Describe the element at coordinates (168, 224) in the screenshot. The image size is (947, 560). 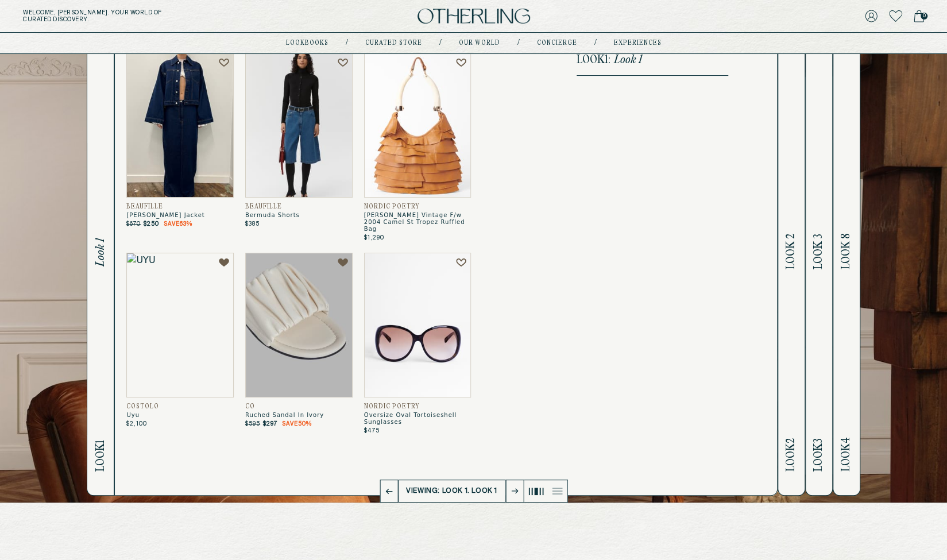
I see `p: $250` at that location.